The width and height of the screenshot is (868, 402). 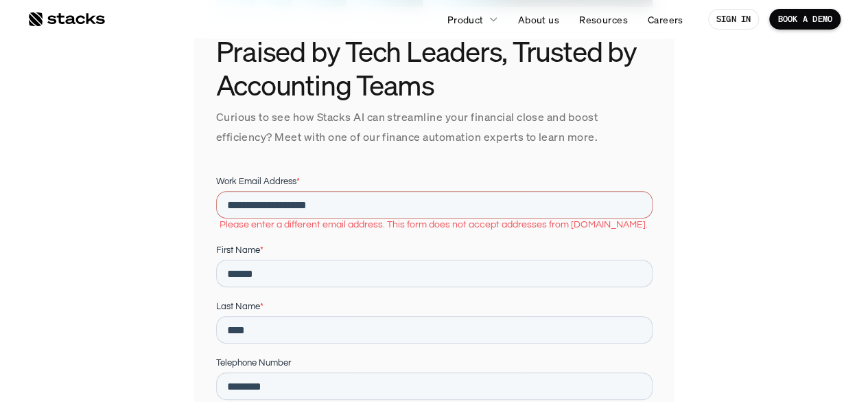 I want to click on p: Curious to see how Stacks AI can streamline your financial close and boost efficiency? Meet with ..., so click(x=435, y=127).